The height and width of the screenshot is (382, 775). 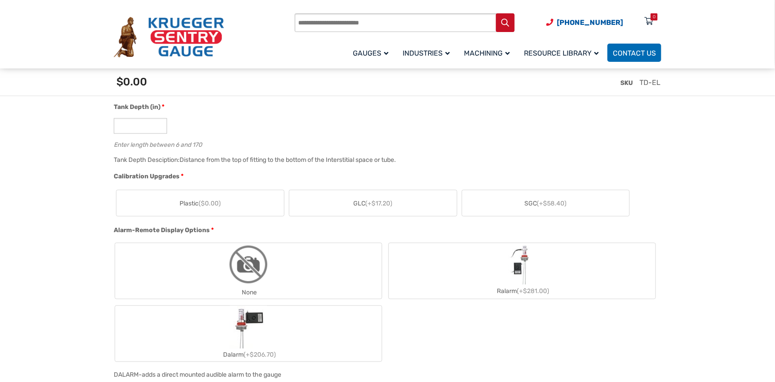 What do you see at coordinates (488, 52) in the screenshot?
I see `a: Machining` at bounding box center [488, 52].